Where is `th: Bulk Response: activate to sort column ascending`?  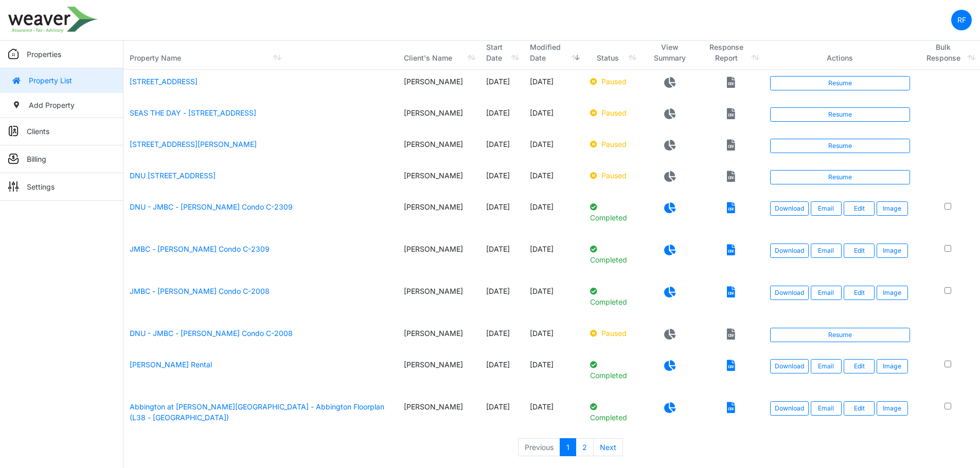
th: Bulk Response: activate to sort column ascending is located at coordinates (947, 52).